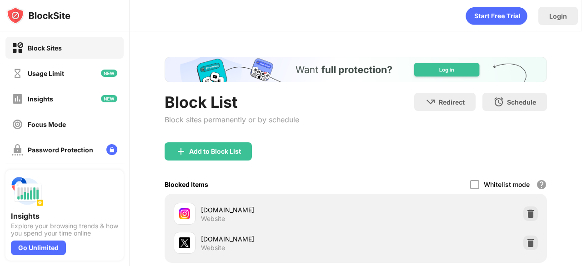 The height and width of the screenshot is (266, 582). Describe the element at coordinates (17, 73) in the screenshot. I see `img: time-usage-off.svg` at that location.